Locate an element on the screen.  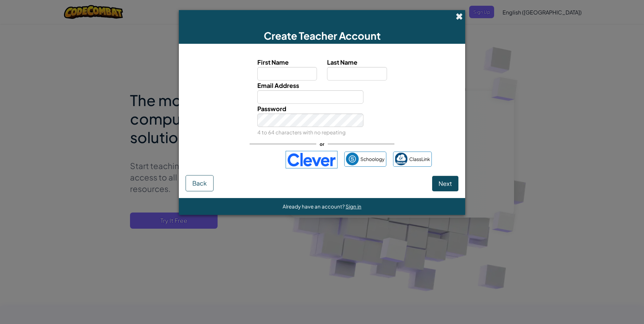
span: Already have an account? is located at coordinates (314, 207).